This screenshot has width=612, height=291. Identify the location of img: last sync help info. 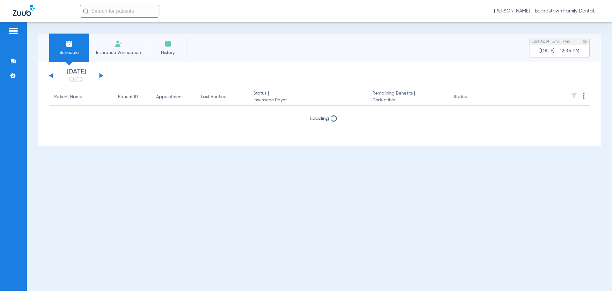
(585, 41).